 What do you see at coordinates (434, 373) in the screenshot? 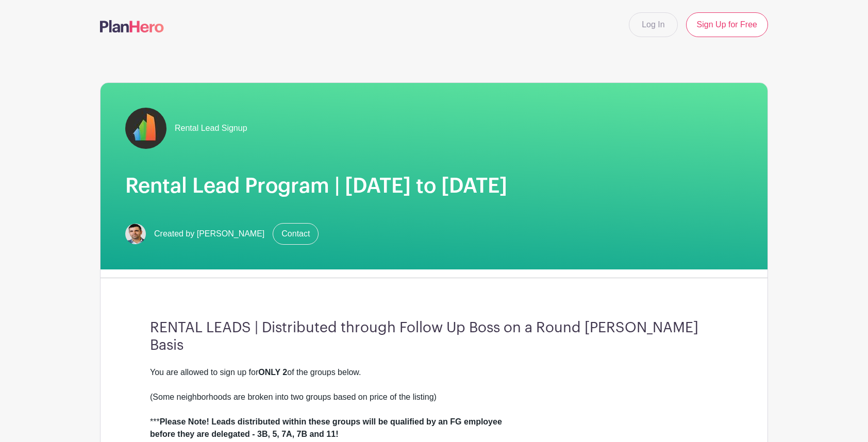
I see `div: You are allowed to sign up for of the groups below.` at bounding box center [434, 373].